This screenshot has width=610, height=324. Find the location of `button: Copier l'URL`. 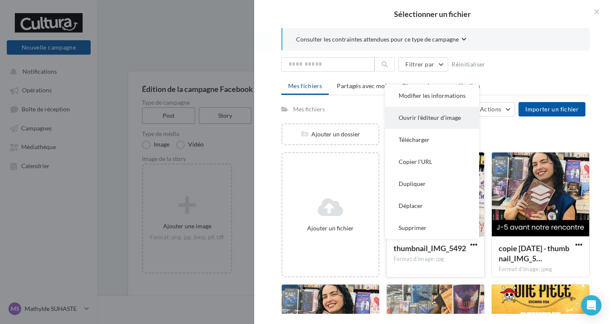

button: Copier l'URL is located at coordinates (432, 162).